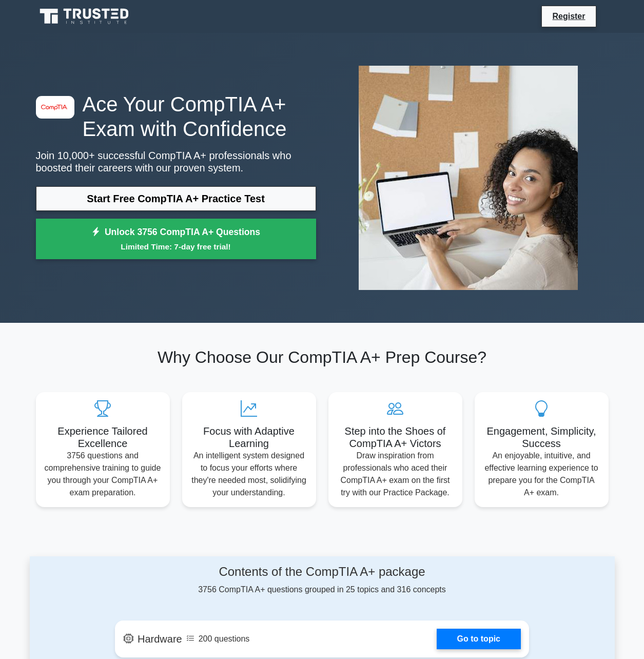  Describe the element at coordinates (176, 199) in the screenshot. I see `a: Start Free CompTIA A+ Practice Test` at that location.